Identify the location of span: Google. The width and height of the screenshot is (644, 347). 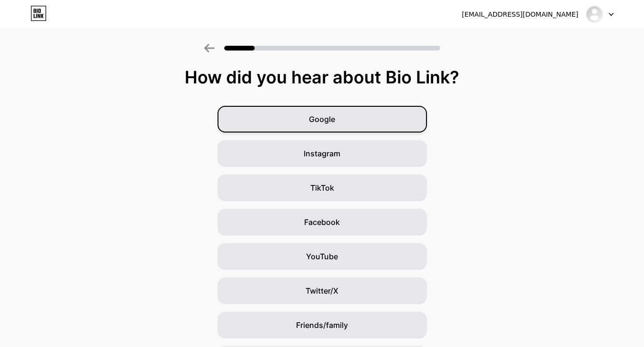
(322, 120).